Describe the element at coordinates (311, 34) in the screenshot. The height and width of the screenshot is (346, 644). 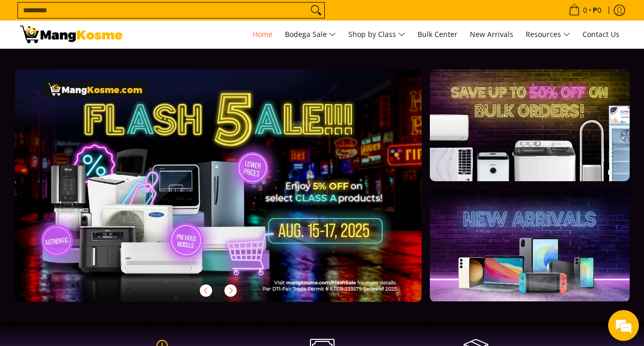
I see `a: Bodega Sale` at that location.